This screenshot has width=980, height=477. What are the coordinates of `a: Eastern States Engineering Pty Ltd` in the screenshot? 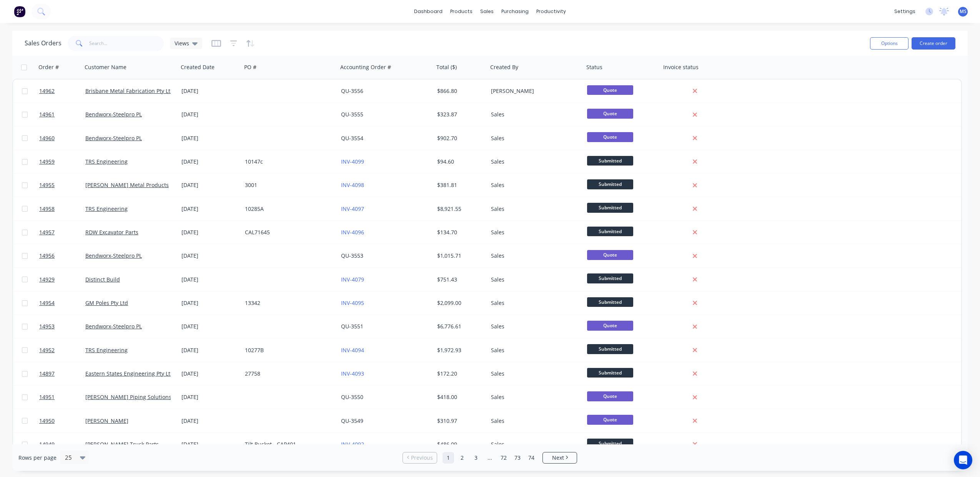 It's located at (130, 374).